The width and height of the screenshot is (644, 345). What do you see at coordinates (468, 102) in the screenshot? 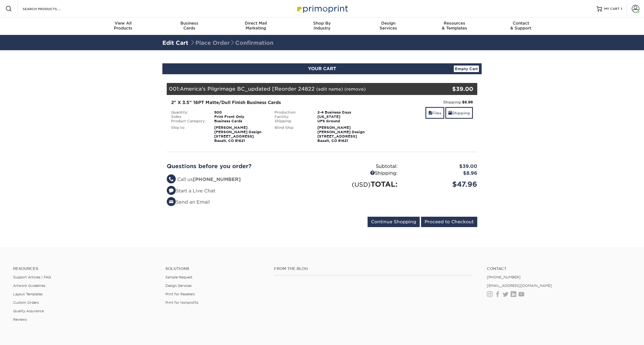
I see `strong: $8.96` at bounding box center [468, 102].